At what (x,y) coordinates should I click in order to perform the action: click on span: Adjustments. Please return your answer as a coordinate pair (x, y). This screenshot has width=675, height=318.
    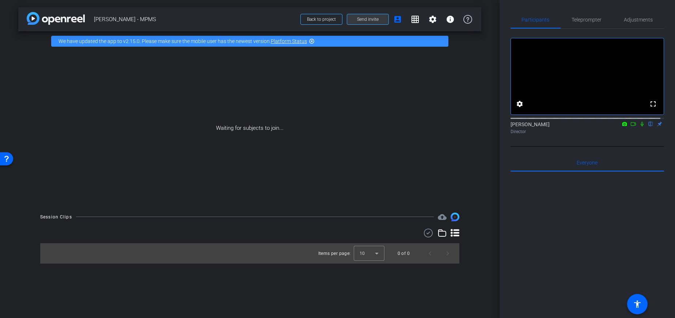
    Looking at the image, I should click on (638, 20).